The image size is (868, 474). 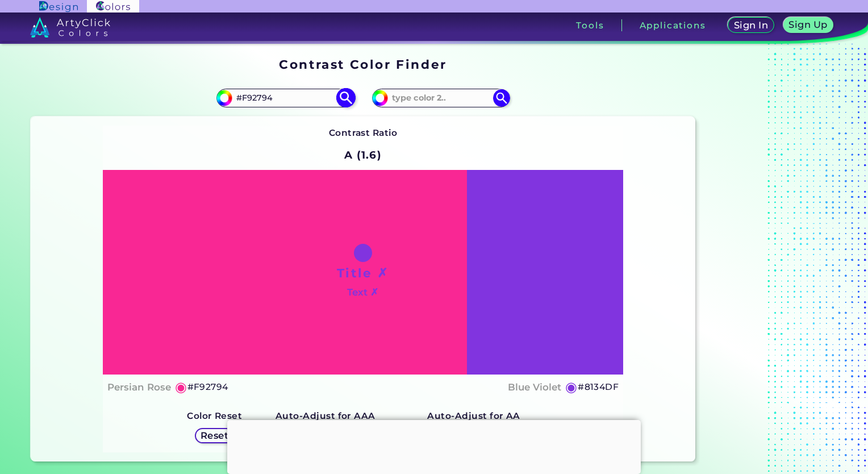 I want to click on h5: #F92794, so click(x=208, y=387).